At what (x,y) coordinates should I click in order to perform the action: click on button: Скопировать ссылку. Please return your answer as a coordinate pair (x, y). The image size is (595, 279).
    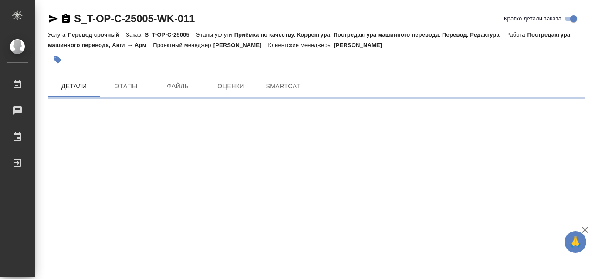
    Looking at the image, I should click on (66, 19).